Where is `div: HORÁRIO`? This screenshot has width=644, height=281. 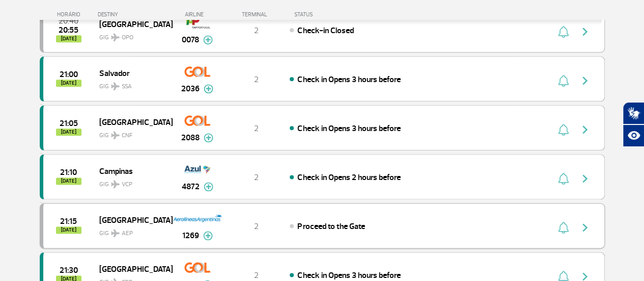
div: HORÁRIO is located at coordinates (70, 14).